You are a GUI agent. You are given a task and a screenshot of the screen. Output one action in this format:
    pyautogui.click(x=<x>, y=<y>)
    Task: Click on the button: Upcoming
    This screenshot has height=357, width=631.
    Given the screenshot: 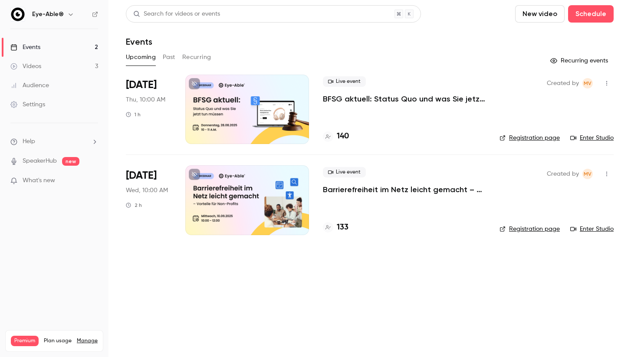 What is the action you would take?
    pyautogui.click(x=141, y=57)
    